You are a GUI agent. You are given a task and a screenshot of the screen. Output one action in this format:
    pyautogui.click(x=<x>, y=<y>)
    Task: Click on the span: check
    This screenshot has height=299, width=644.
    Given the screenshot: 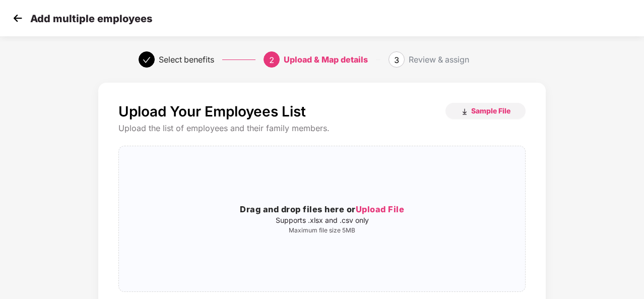 What is the action you would take?
    pyautogui.click(x=147, y=60)
    